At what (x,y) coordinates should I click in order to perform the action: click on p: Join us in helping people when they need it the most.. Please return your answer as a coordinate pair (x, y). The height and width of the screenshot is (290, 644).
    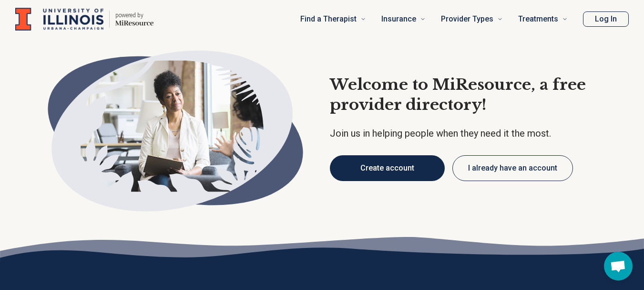
    Looking at the image, I should click on (471, 133).